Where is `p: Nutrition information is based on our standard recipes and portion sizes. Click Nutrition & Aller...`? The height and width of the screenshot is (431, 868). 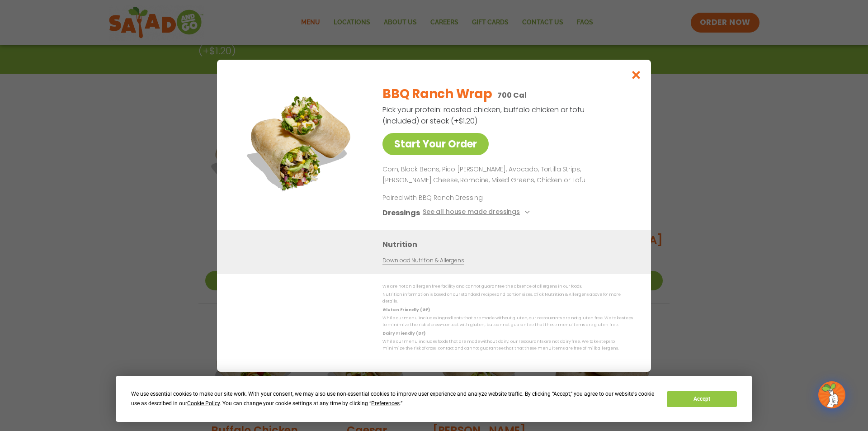
p: Nutrition information is based on our standard recipes and portion sizes. Click Nutrition & Aller... is located at coordinates (508, 298).